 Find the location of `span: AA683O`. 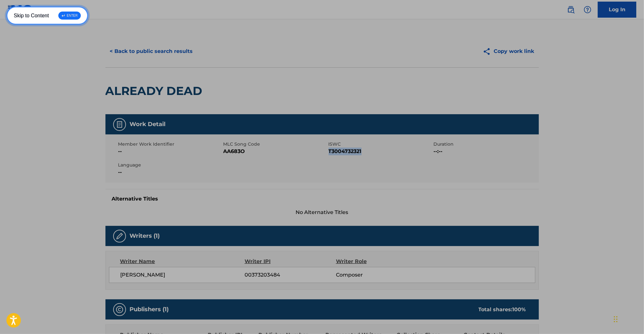

span: AA683O is located at coordinates (275, 151).